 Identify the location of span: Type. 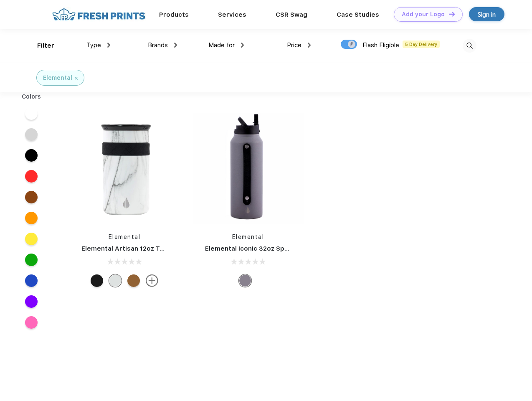
(94, 45).